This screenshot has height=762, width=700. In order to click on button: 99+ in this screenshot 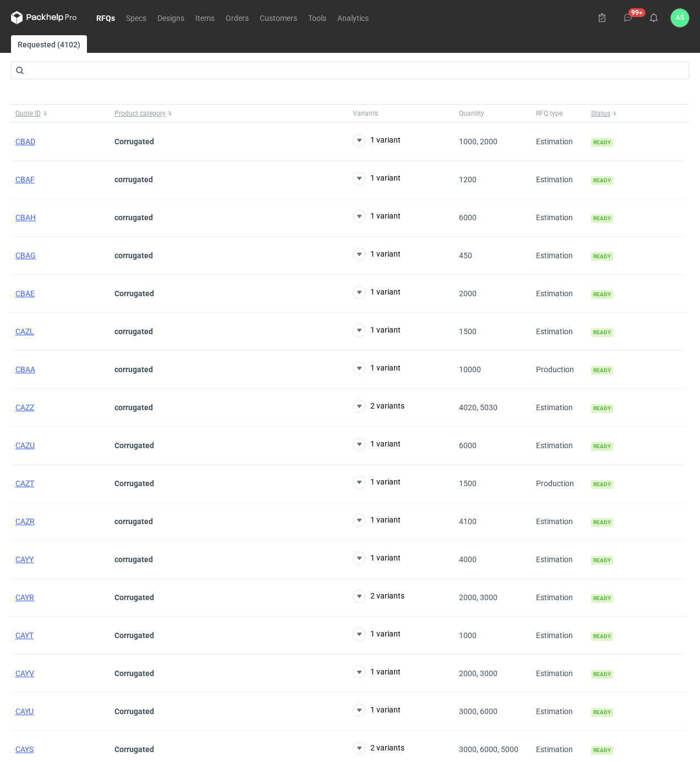, I will do `click(628, 17)`.